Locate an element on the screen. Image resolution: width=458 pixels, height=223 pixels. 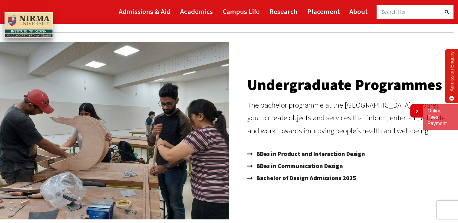
a: BDes in Product and Interaction Design is located at coordinates (349, 154).